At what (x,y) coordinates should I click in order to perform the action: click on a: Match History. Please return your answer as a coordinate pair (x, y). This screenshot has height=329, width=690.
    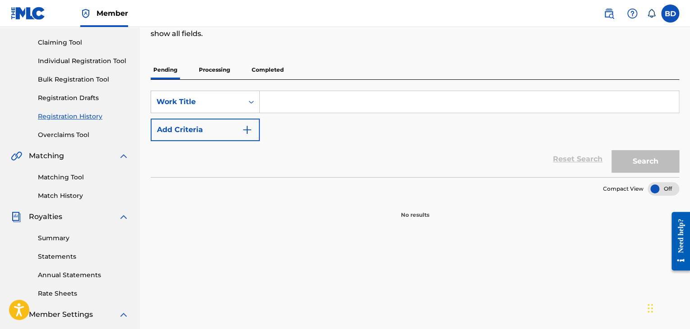
    Looking at the image, I should click on (83, 196).